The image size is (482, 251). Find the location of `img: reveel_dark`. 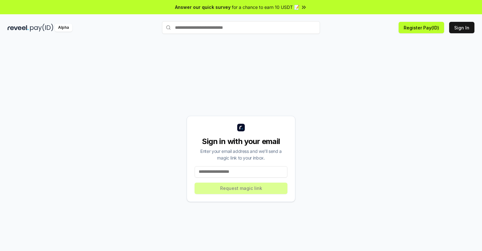

img: reveel_dark is located at coordinates (18, 28).